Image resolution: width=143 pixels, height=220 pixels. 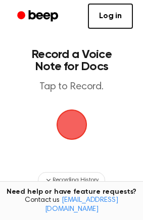 What do you see at coordinates (110, 16) in the screenshot?
I see `a: Log in` at bounding box center [110, 16].